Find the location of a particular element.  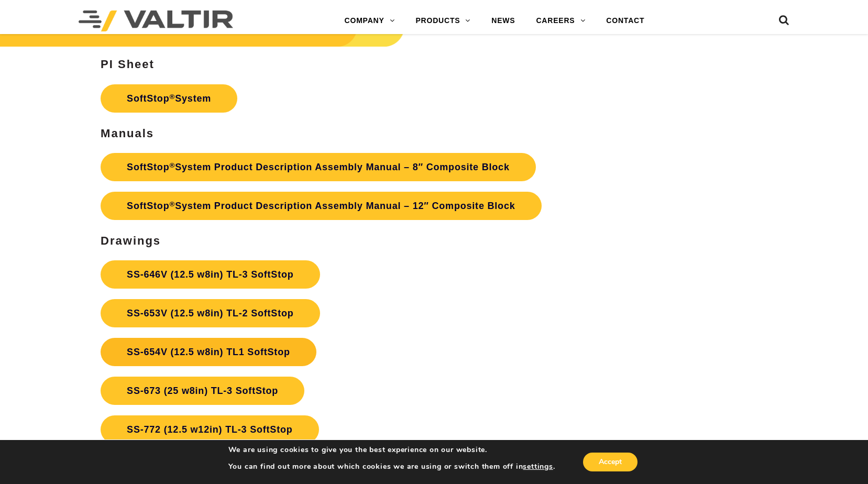

strong: PI Sheet is located at coordinates (127, 64).